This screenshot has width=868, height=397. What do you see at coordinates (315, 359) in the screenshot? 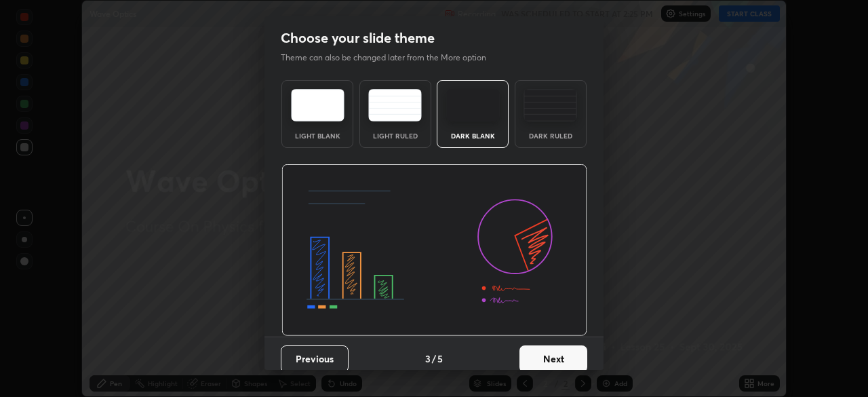
I see `button: Previous` at bounding box center [315, 359].